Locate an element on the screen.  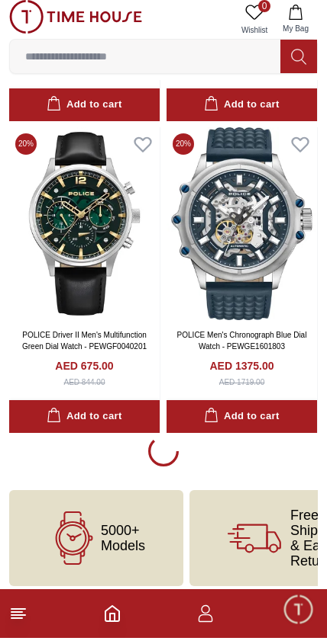
span: 0 is located at coordinates (264, 13).